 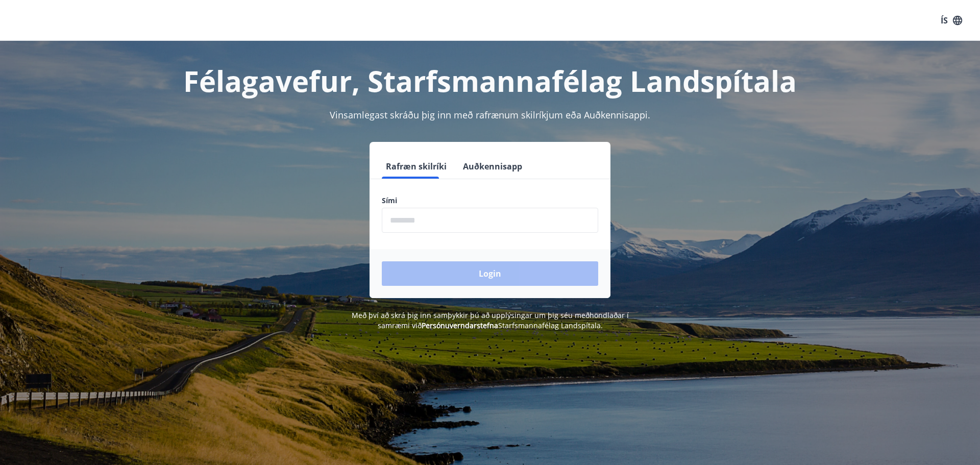 I want to click on button: Auðkennisapp, so click(x=493, y=166).